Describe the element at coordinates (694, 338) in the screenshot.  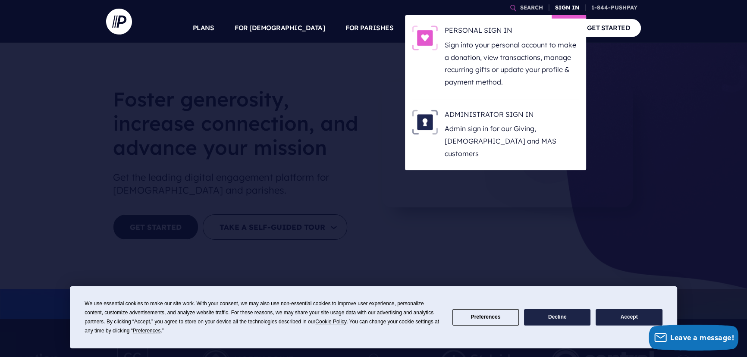
I see `button: Leave a message!` at that location.